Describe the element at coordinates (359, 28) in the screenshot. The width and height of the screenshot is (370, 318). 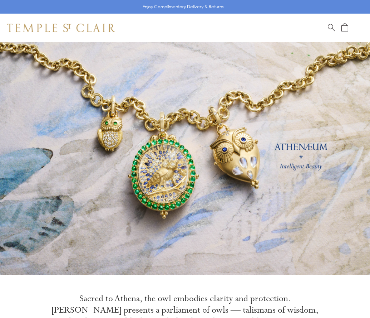
I see `button: Open navigation` at that location.